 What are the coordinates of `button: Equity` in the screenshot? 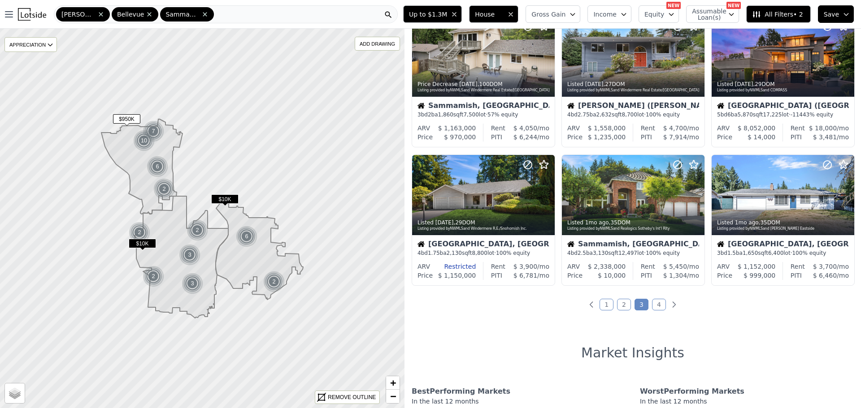 It's located at (658, 14).